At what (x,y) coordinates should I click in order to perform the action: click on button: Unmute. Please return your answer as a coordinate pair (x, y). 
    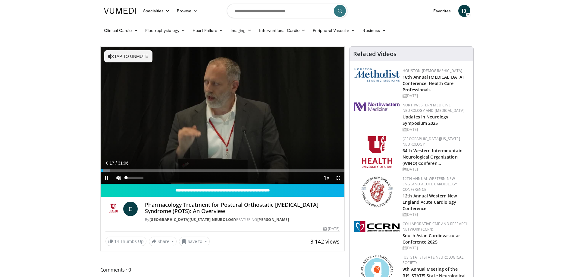
    Looking at the image, I should click on (119, 178).